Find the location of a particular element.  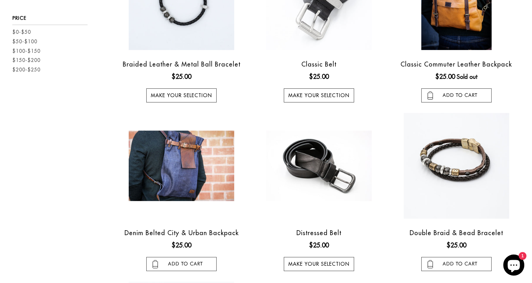

a: Braided Leather & Metal Ball Bracelet is located at coordinates (181, 64).